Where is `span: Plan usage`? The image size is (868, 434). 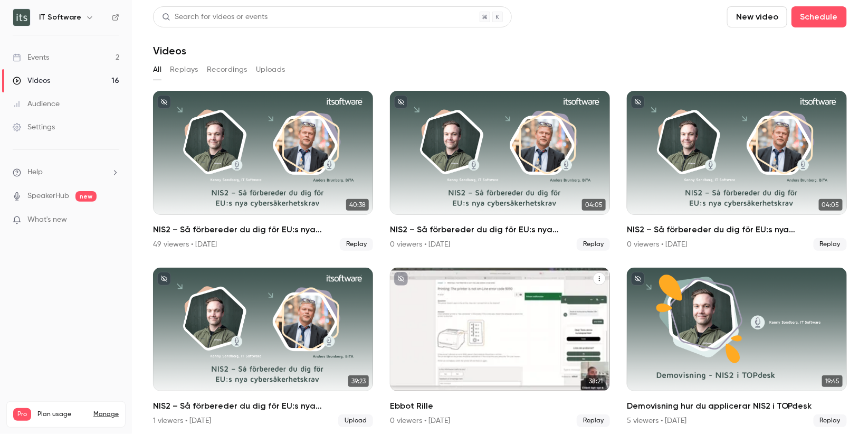 span: Plan usage is located at coordinates (62, 414).